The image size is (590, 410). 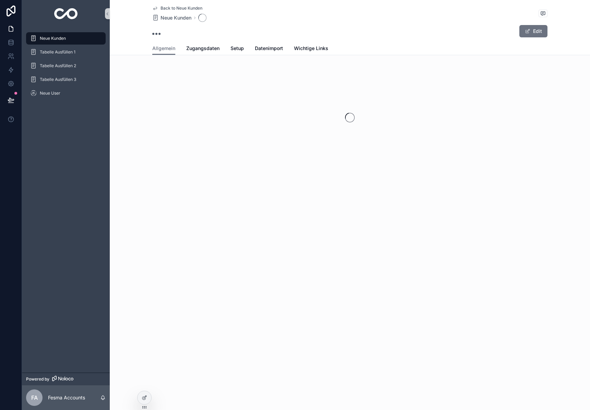 I want to click on span: Setup, so click(x=237, y=48).